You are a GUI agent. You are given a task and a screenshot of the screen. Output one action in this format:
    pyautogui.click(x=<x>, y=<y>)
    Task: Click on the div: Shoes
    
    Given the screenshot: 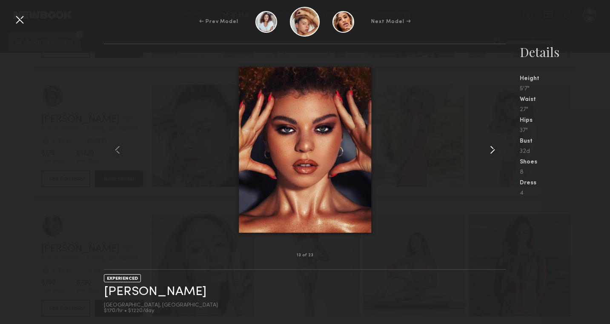 What is the action you would take?
    pyautogui.click(x=565, y=162)
    